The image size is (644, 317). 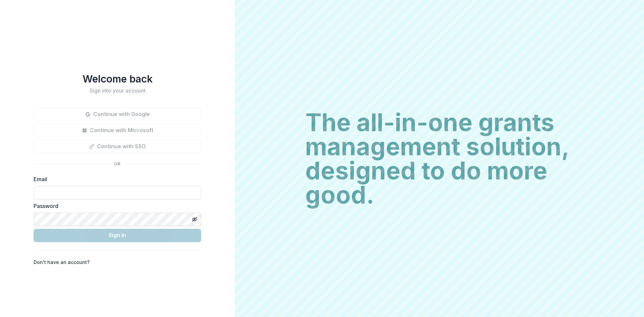 I want to click on button: Sign In, so click(x=118, y=236).